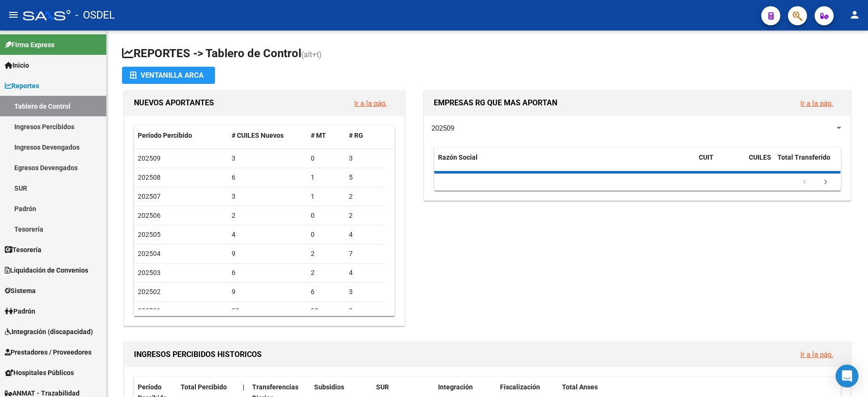  What do you see at coordinates (760, 157) in the screenshot?
I see `span: CUILES` at bounding box center [760, 157].